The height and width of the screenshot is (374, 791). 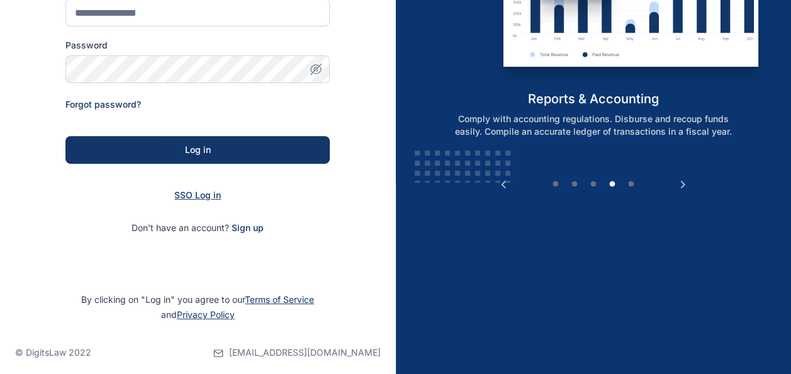 What do you see at coordinates (504, 184) in the screenshot?
I see `button: Previous` at bounding box center [504, 184].